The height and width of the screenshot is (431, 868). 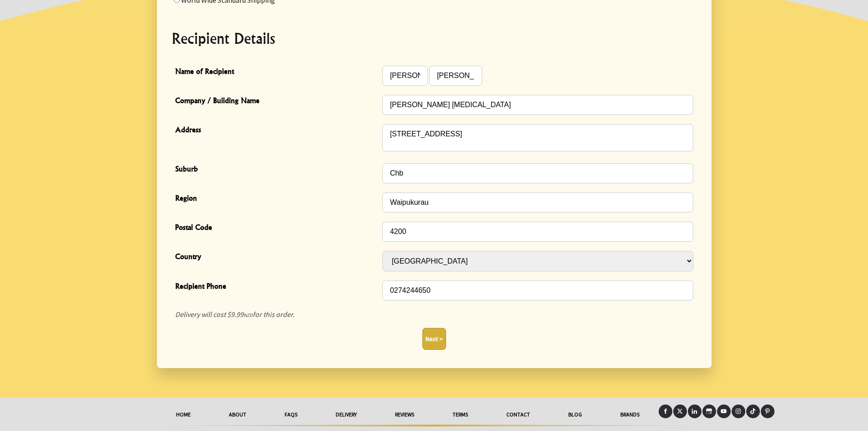 I want to click on a: delivery, so click(x=346, y=414).